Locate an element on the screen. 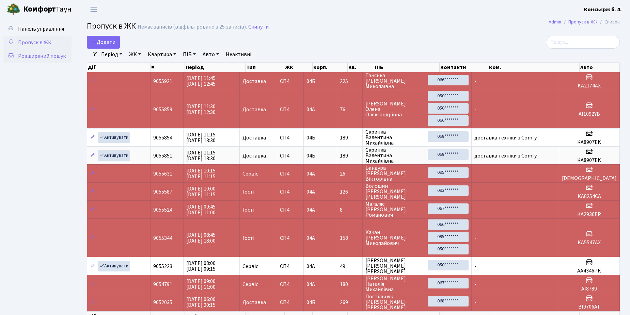  a: ПІБ is located at coordinates (189, 54).